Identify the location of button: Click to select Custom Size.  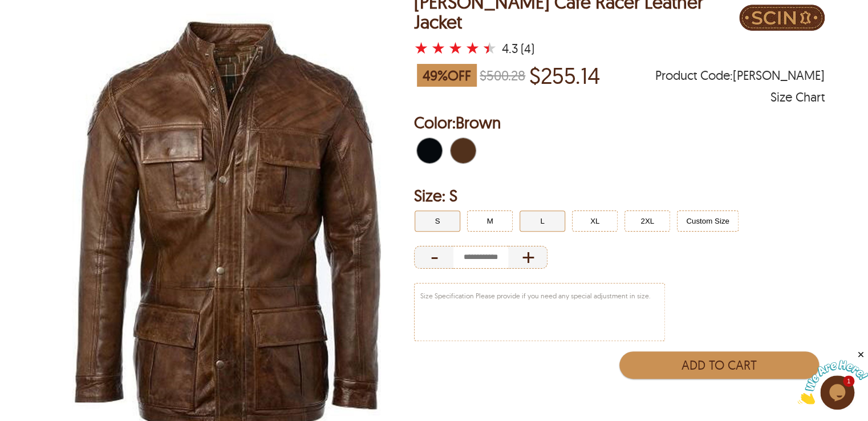
(708, 221).